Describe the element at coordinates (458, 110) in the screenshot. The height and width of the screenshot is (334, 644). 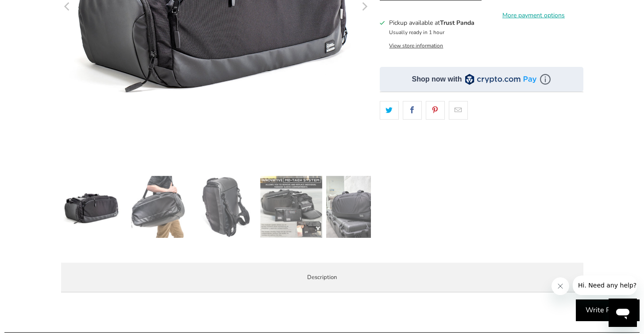
I see `a: Email this to a friend` at that location.